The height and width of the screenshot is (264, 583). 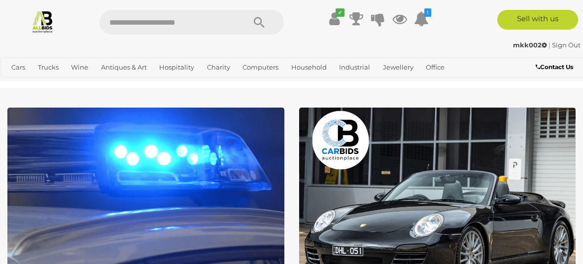 I want to click on a: Jewellery, so click(x=398, y=67).